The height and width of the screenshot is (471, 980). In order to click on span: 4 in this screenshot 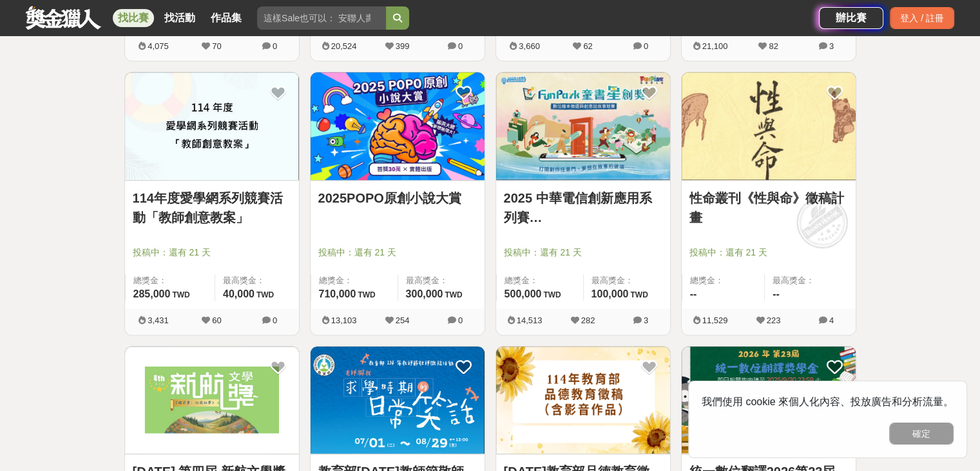, I will do `click(831, 320)`.